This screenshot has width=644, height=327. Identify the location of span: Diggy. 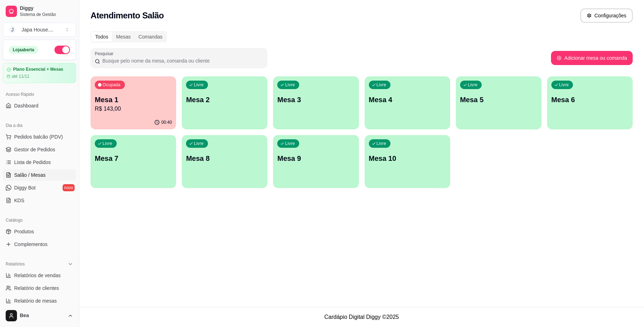
(46, 8).